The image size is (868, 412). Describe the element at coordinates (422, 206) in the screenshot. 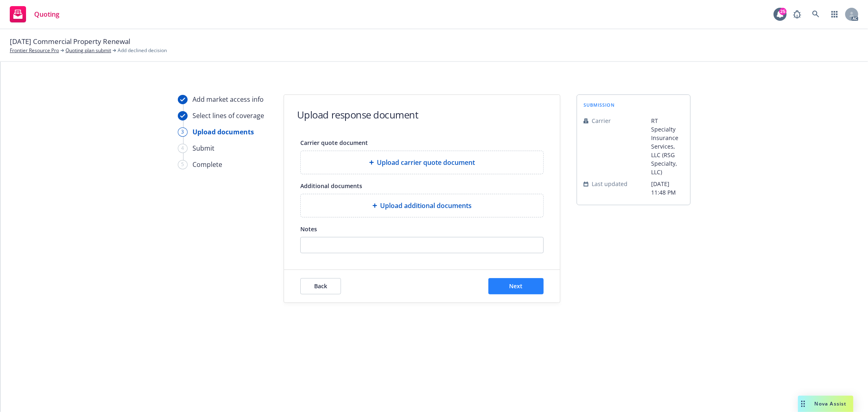

I see `div: Upload additional documents` at that location.